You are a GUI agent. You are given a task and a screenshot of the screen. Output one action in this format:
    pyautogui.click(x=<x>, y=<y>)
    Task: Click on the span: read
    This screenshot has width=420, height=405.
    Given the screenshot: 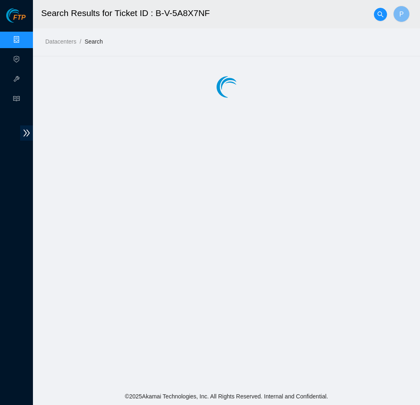 What is the action you would take?
    pyautogui.click(x=16, y=100)
    